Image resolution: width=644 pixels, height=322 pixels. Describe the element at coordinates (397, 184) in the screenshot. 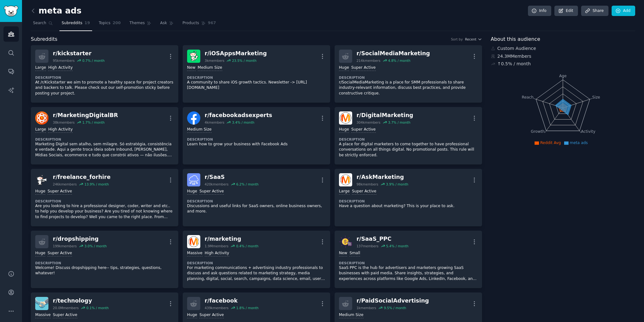

I see `div: 3.9 % / month` at that location.